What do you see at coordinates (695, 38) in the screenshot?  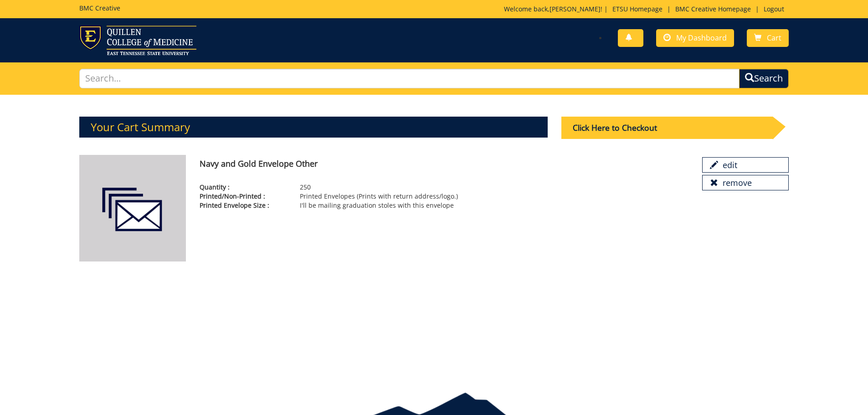 I see `a: My Dashboard` at bounding box center [695, 38].